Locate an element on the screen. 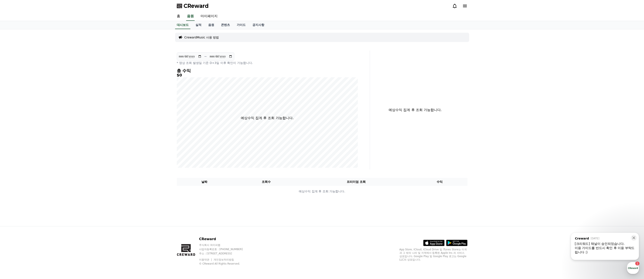 This screenshot has width=644, height=279. p: App Store, iCloud, iCloud Drive 및 iTunes Store는 미국과 그 밖의 나라 및 지역에서 등록된 Apple Inc.의 서비스 상표입니다. Goo... is located at coordinates (433, 254).